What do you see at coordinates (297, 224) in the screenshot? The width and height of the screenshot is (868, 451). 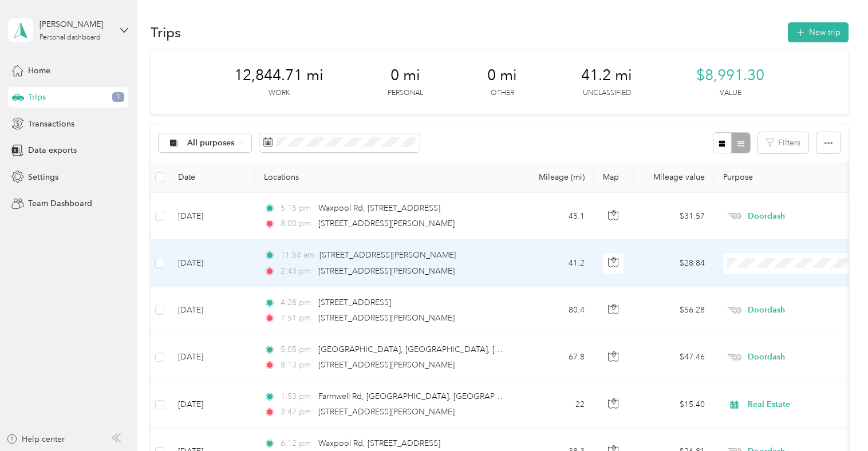 I see `span: 8:00 pm` at bounding box center [297, 224].